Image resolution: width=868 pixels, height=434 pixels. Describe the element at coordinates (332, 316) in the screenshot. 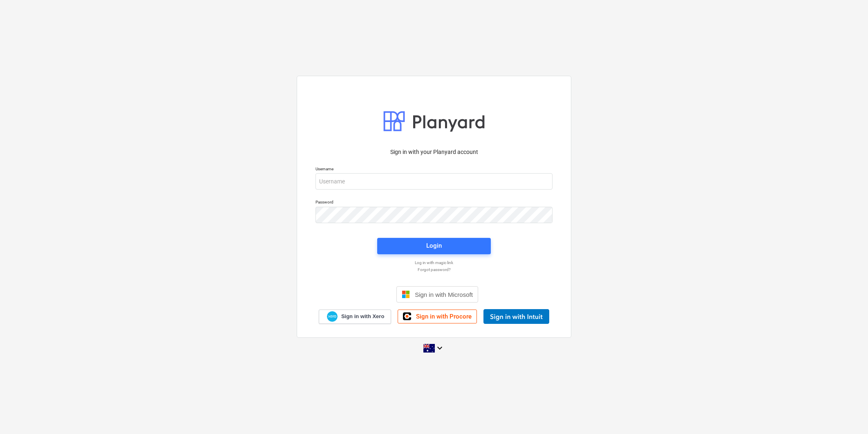

I see `img: Xero logo` at that location.